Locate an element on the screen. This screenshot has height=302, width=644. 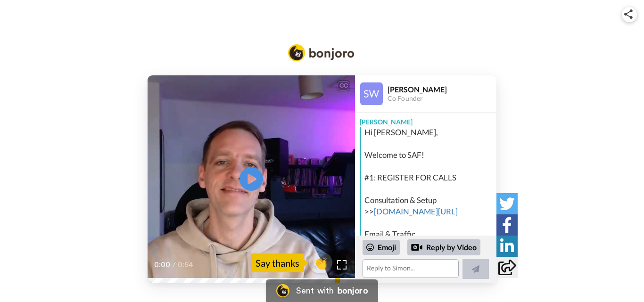
div: Sent with is located at coordinates (315, 291).